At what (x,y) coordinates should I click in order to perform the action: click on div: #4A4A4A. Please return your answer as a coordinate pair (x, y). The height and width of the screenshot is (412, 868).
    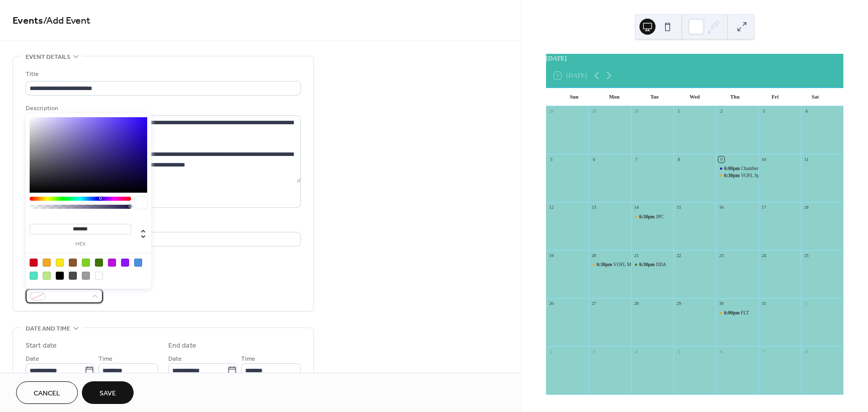
    Looking at the image, I should click on (73, 276).